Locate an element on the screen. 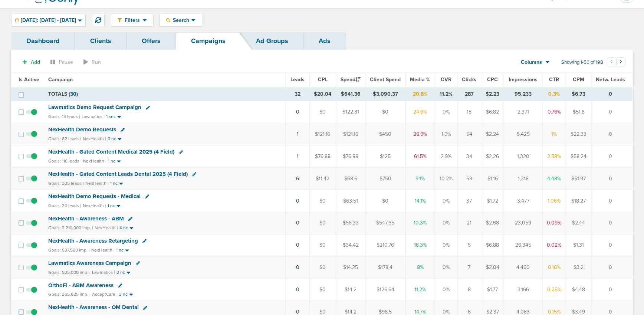  td: $1.31 is located at coordinates (579, 245).